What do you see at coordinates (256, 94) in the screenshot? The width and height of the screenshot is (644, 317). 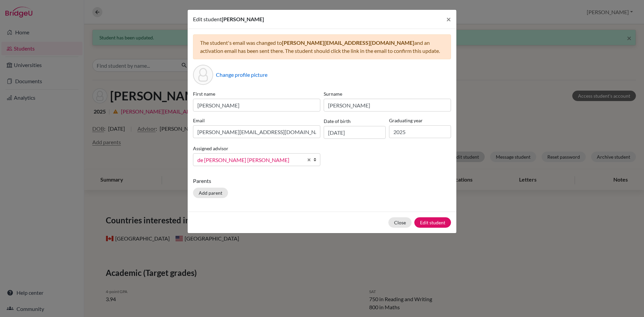 I see `label: First name` at bounding box center [256, 94].